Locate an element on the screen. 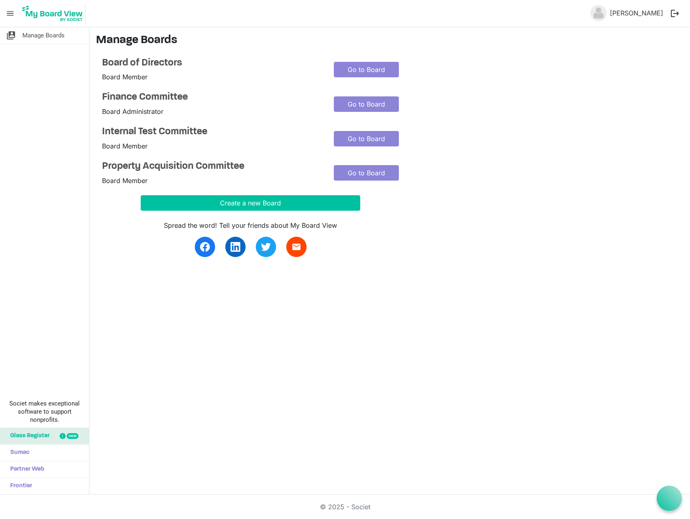 Image resolution: width=690 pixels, height=519 pixels. img: no-profile-picture.svg is located at coordinates (598, 13).